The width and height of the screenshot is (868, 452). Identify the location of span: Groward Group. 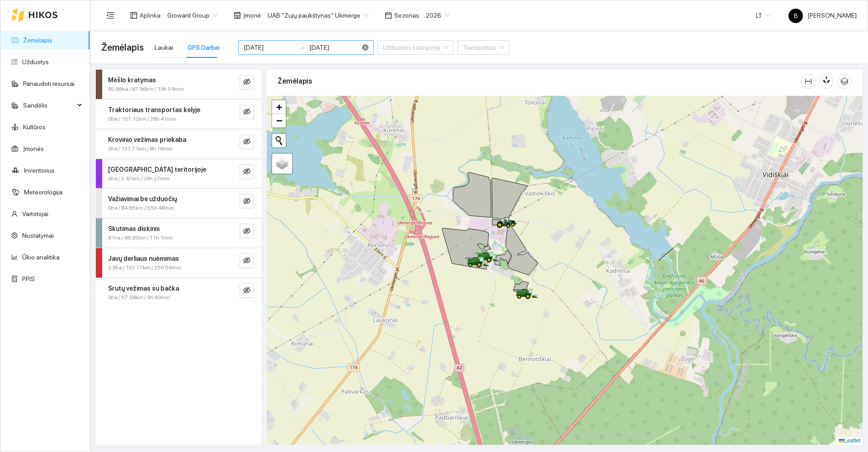
(192, 16).